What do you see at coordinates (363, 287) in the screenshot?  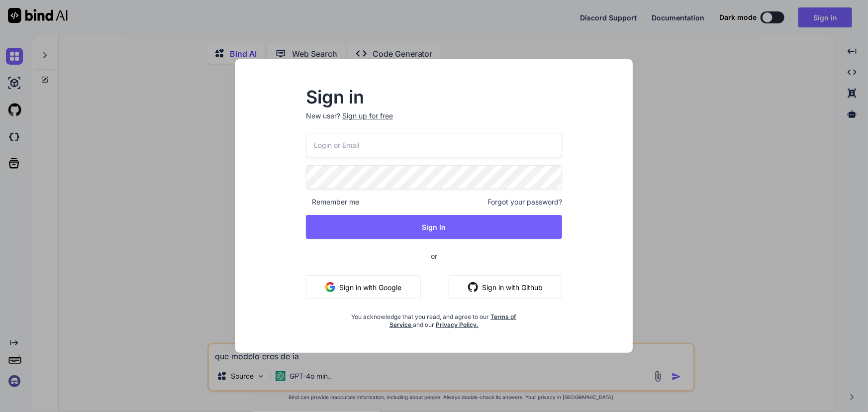 I see `button: Sign in with Google` at bounding box center [363, 287].